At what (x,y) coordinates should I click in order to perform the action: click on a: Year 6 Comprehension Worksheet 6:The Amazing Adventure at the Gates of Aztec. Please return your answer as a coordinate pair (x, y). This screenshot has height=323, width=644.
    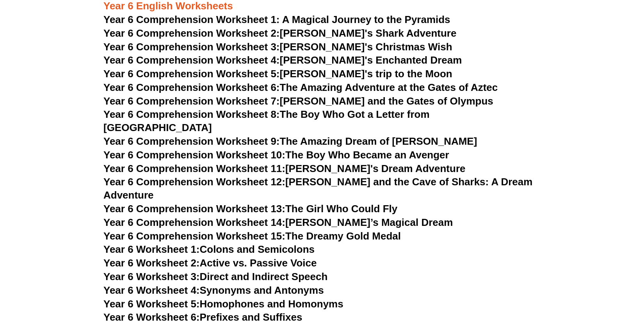
    Looking at the image, I should click on (301, 87).